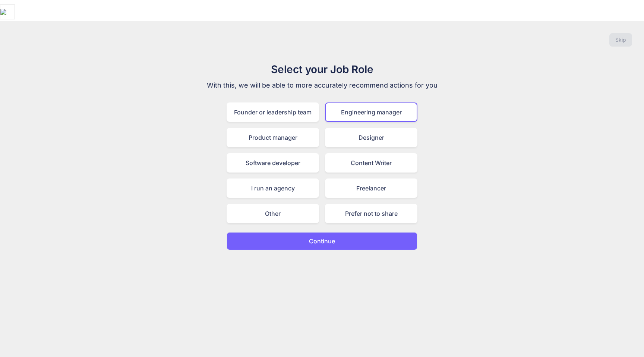 The height and width of the screenshot is (357, 644). Describe the element at coordinates (273, 137) in the screenshot. I see `div: Product manager` at that location.